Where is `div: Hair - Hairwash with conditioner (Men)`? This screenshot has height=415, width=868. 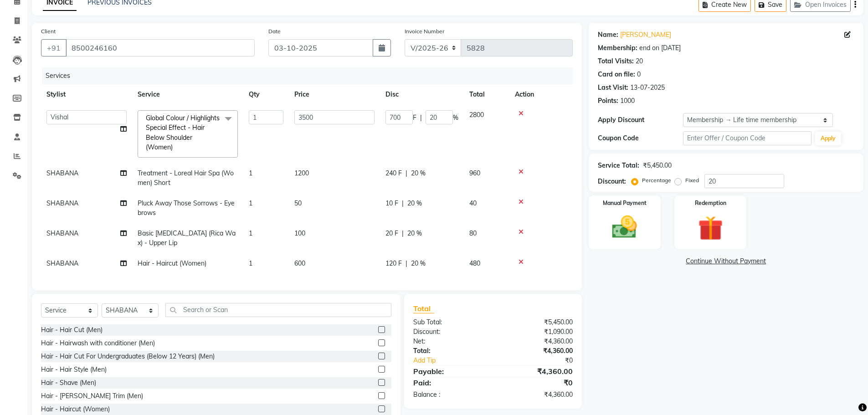
div: Hair - Hairwash with conditioner (Men) is located at coordinates (98, 343).